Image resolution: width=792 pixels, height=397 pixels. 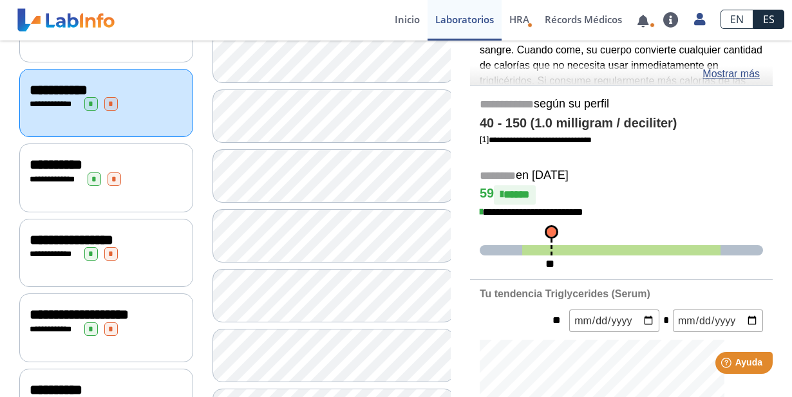 What do you see at coordinates (622, 124) in the screenshot?
I see `h4: 40 - 150 (1.0 milligram / deciliter)` at bounding box center [622, 124].